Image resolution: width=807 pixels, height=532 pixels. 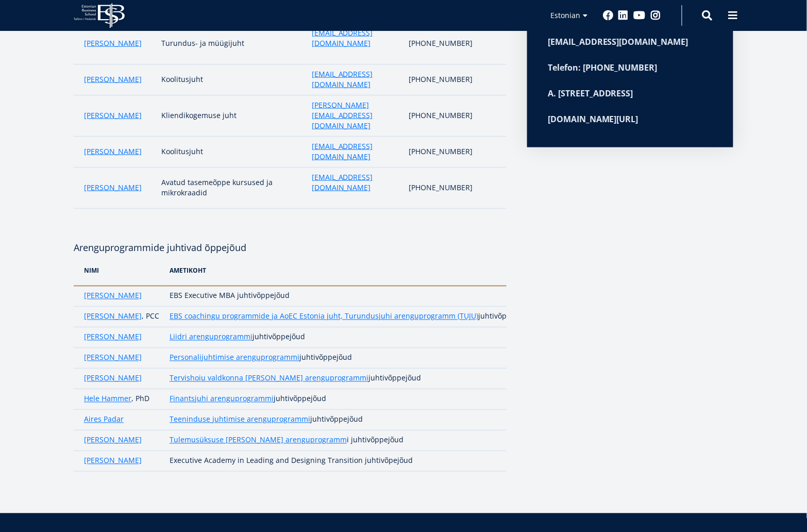 What do you see at coordinates (640, 15) in the screenshot?
I see `a: Youtube` at bounding box center [640, 15].